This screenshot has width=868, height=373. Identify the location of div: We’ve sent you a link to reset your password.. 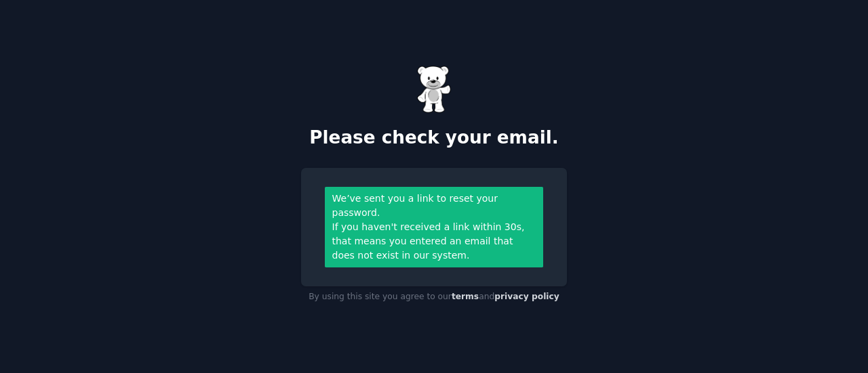
(434, 206).